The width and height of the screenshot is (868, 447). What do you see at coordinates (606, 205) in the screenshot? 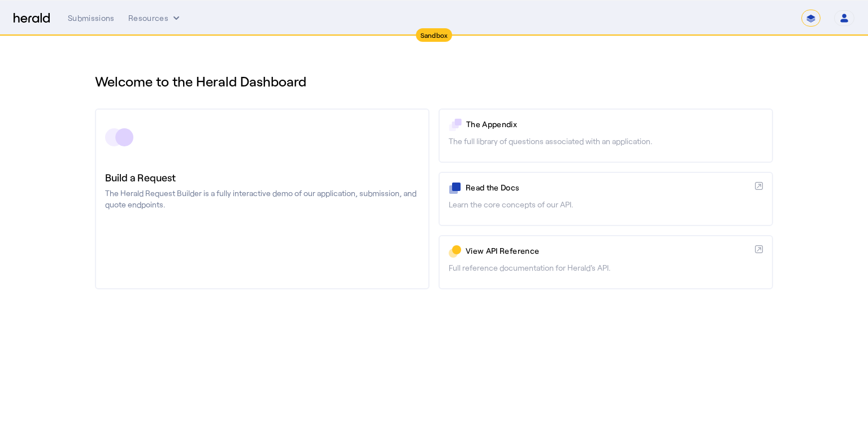
I see `p: Learn the core concepts of our API.` at bounding box center [606, 205].